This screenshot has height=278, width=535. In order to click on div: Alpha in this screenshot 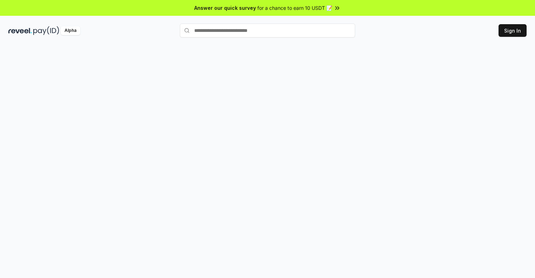, I will do `click(70, 31)`.